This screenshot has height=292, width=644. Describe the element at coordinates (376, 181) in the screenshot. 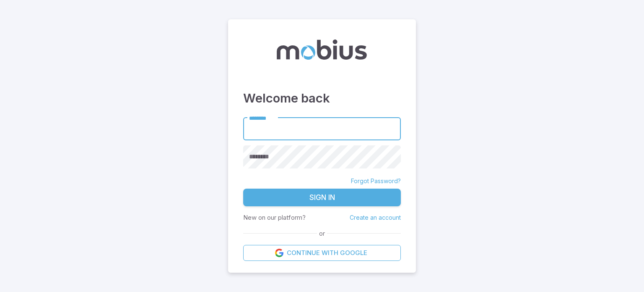

I see `a: Forgot Password?` at that location.